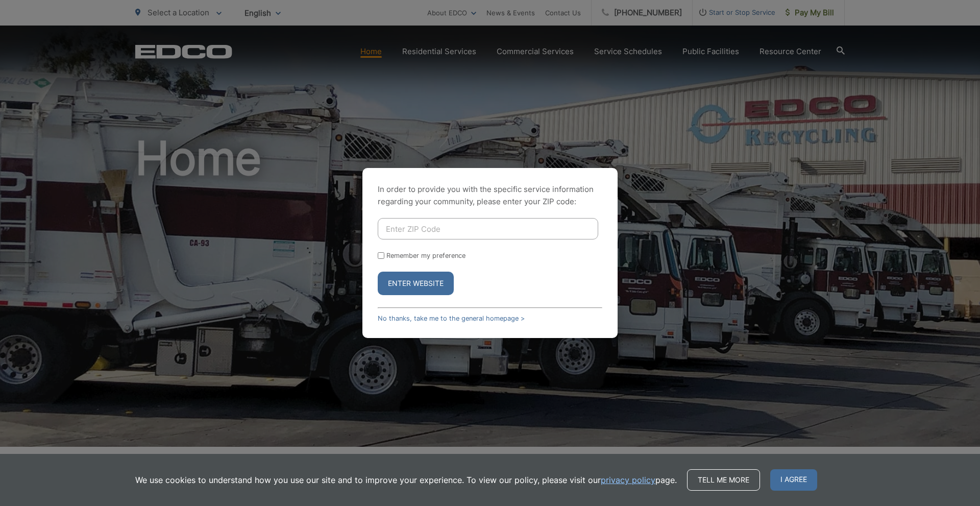 Image resolution: width=980 pixels, height=506 pixels. What do you see at coordinates (488, 229) in the screenshot?
I see `input: Enter ZIP Code` at bounding box center [488, 229].